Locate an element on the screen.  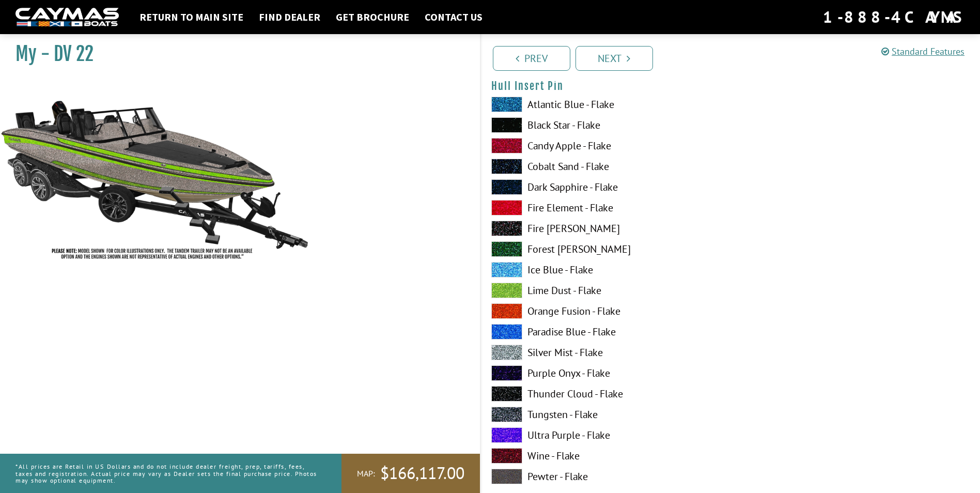
a: Find Dealer is located at coordinates (289, 17).